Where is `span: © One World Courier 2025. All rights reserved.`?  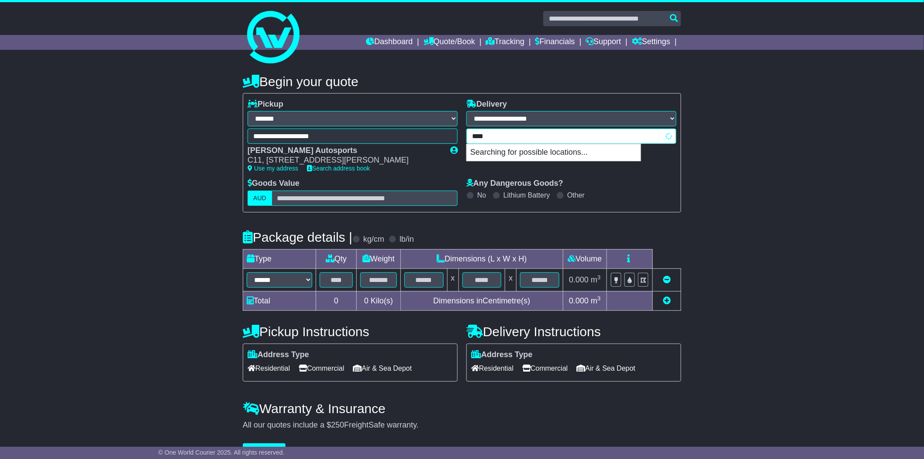
span: © One World Courier 2025. All rights reserved. is located at coordinates (221, 452).